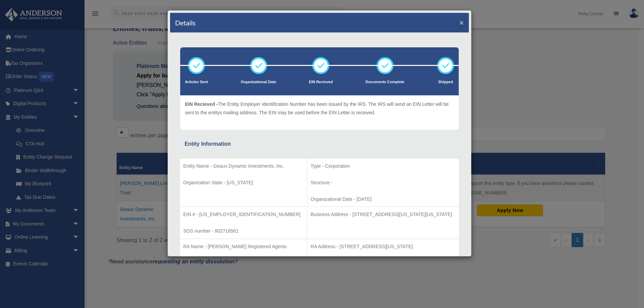  What do you see at coordinates (321, 82) in the screenshot?
I see `p: EIN Recieved` at bounding box center [321, 82].